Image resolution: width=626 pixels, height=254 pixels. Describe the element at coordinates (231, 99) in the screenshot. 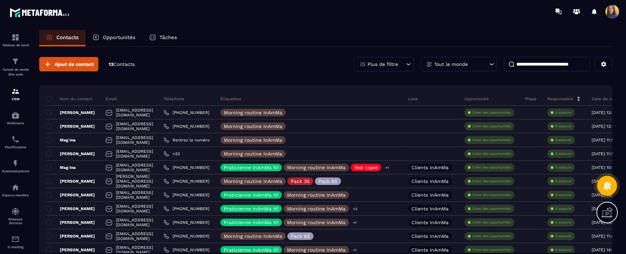

I see `p: Étiquettes` at that location.